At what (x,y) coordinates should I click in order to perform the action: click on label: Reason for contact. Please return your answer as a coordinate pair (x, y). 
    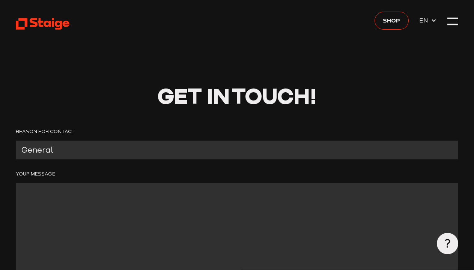
    Looking at the image, I should click on (237, 131).